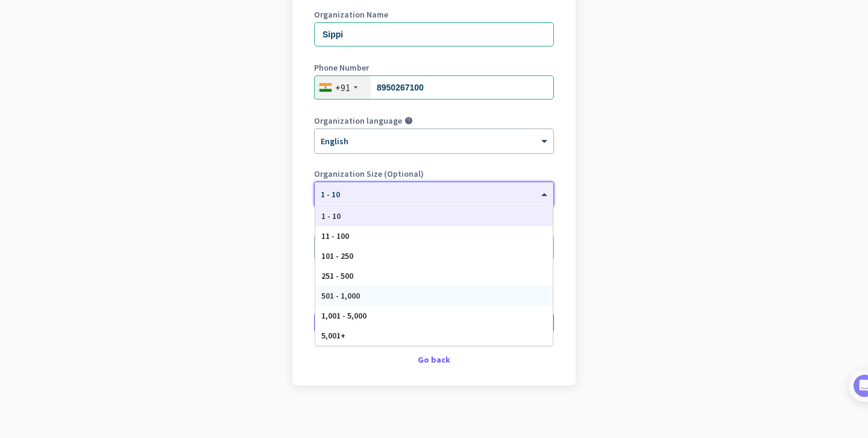 The height and width of the screenshot is (438, 868). What do you see at coordinates (337, 276) in the screenshot?
I see `span: 251 - 500` at bounding box center [337, 276].